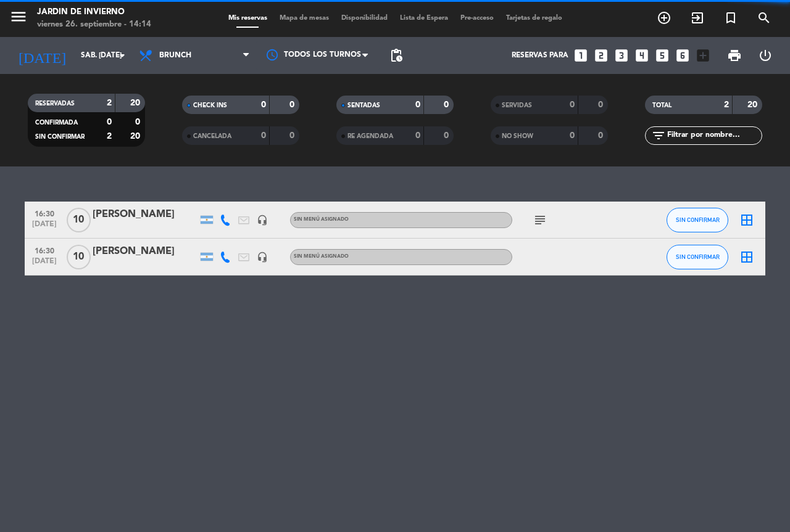  What do you see at coordinates (212, 136) in the screenshot?
I see `span: CANCELADA` at bounding box center [212, 136].